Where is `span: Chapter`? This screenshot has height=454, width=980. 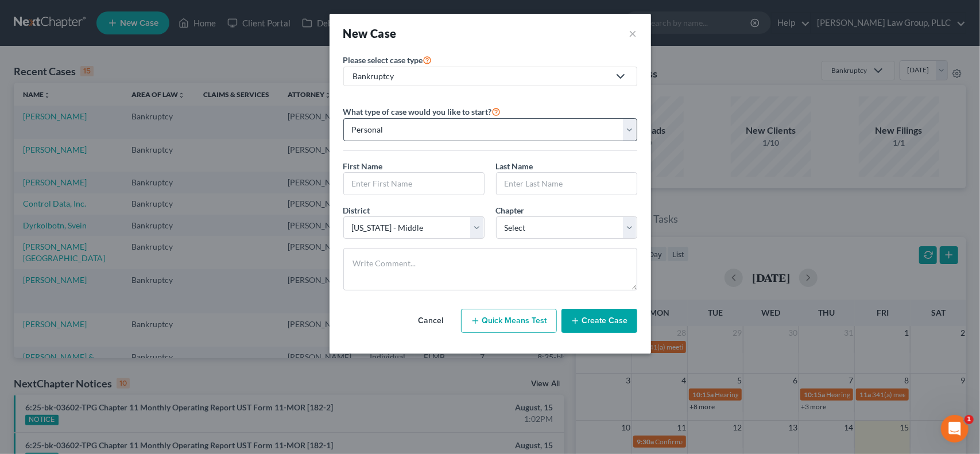
span: Chapter is located at coordinates (510, 211).